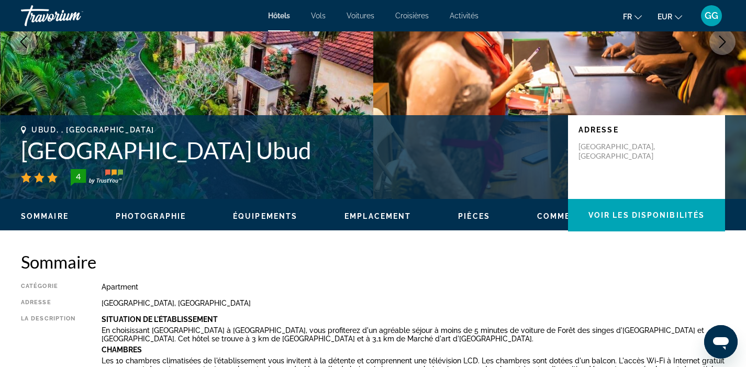 This screenshot has width=746, height=367. Describe the element at coordinates (412, 16) in the screenshot. I see `span: Croisières` at that location.